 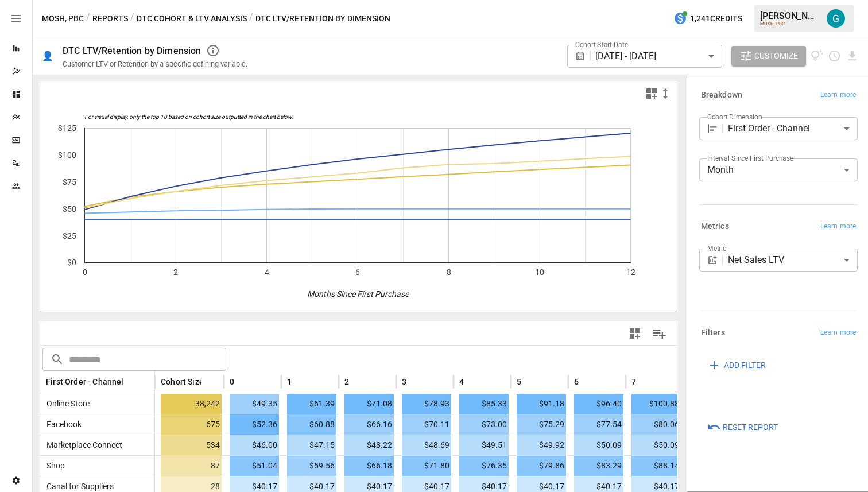 What do you see at coordinates (462, 382) in the screenshot?
I see `span: 4` at bounding box center [462, 382].